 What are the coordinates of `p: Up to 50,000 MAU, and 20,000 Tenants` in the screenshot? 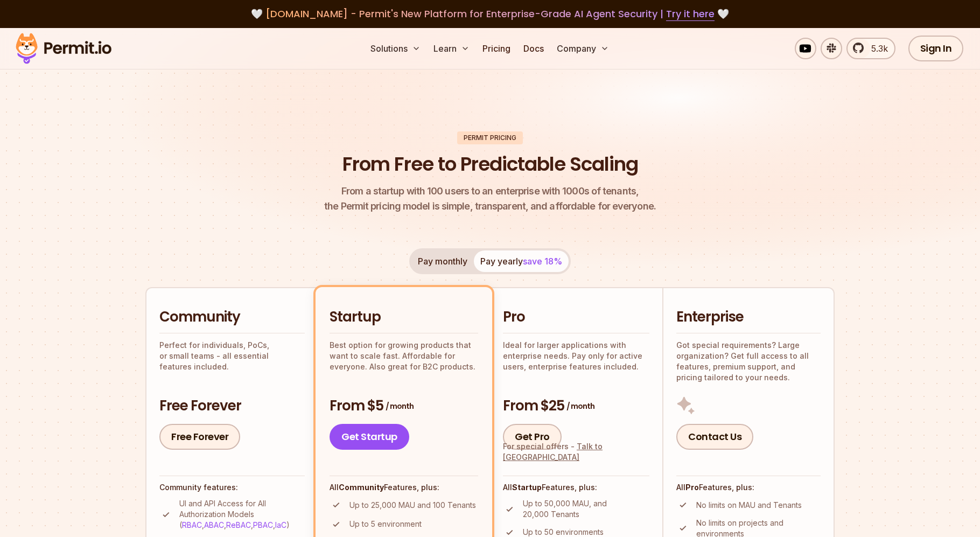 It's located at (586, 509).